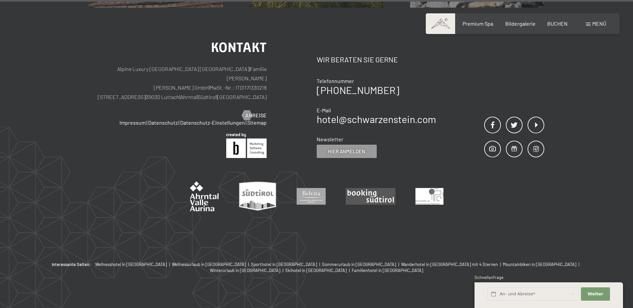 The height and width of the screenshot is (308, 633). Describe the element at coordinates (478, 23) in the screenshot. I see `span: Premium Spa` at that location.